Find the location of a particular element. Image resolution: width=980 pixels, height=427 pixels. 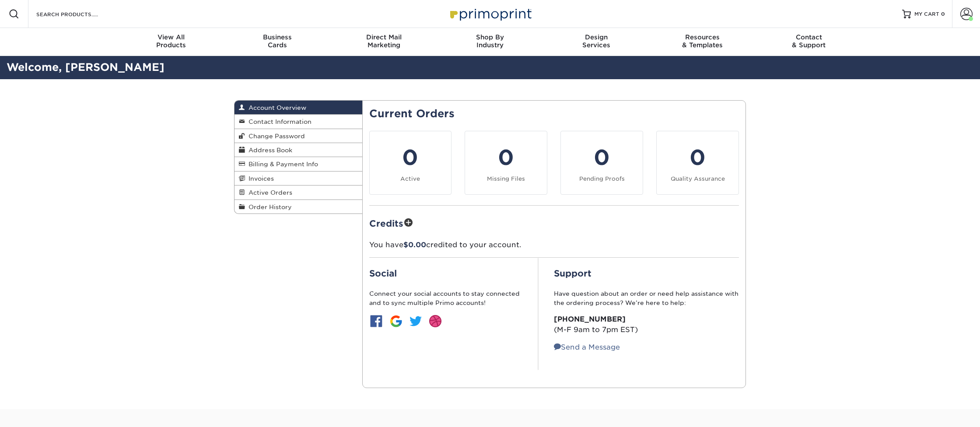

span: Contact Information is located at coordinates (278, 122).